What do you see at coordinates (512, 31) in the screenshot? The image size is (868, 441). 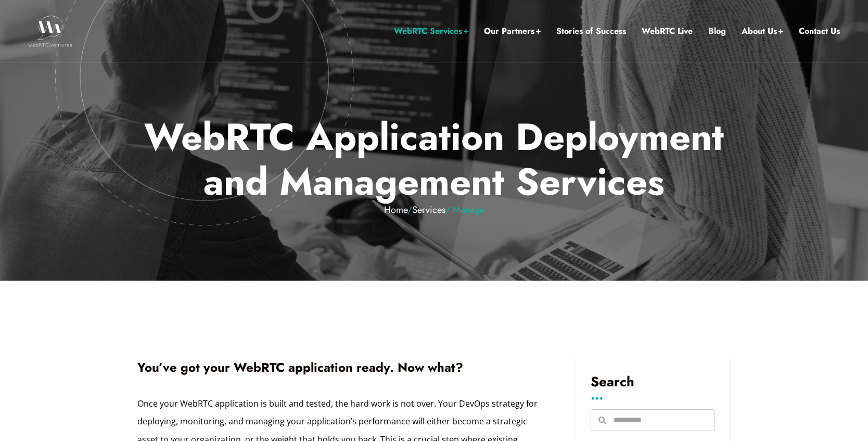 I see `a: Our Partners` at bounding box center [512, 31].